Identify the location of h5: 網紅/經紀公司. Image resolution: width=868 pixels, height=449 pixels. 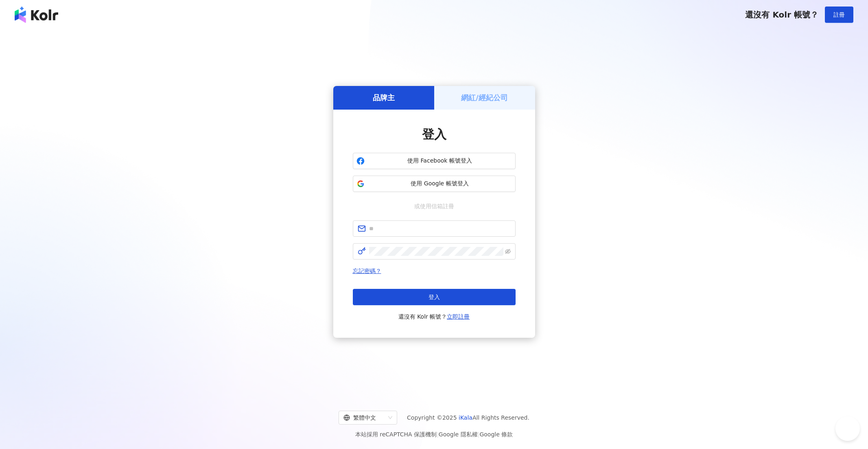
(484, 97).